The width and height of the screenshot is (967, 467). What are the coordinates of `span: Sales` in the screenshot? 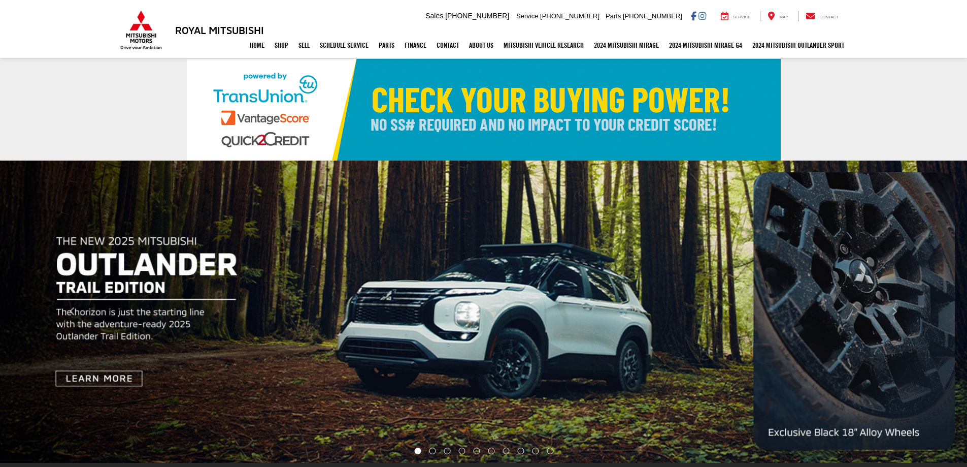 It's located at (434, 16).